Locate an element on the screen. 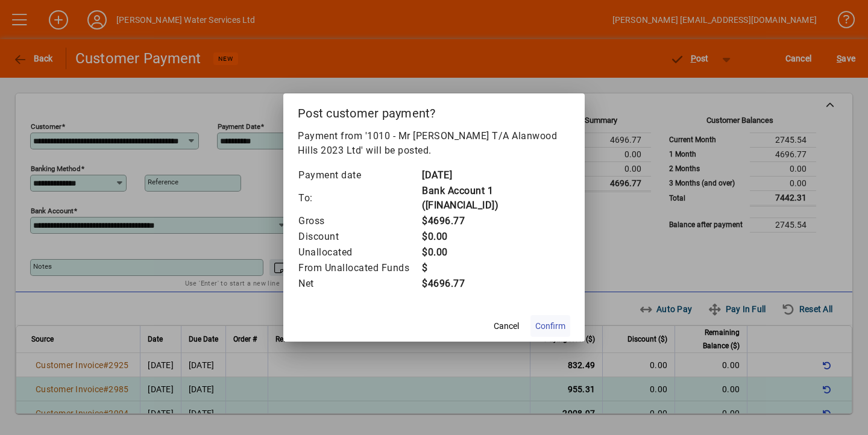  td: From Unallocated Funds is located at coordinates (359, 268).